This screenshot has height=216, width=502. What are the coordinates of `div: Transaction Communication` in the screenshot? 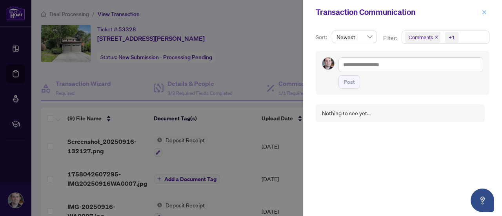 It's located at (397, 12).